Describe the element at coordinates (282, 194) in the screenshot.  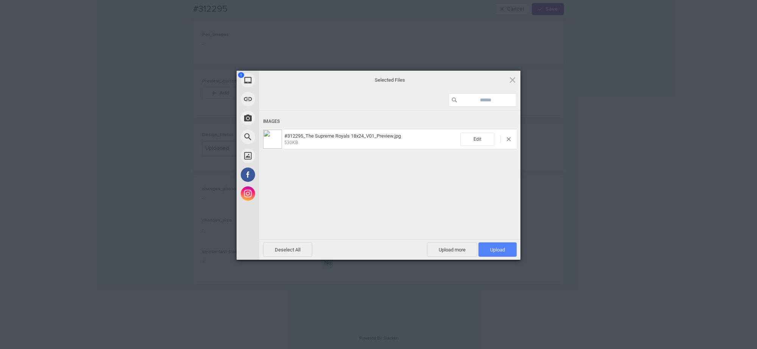
I see `div: Instagram` at that location.